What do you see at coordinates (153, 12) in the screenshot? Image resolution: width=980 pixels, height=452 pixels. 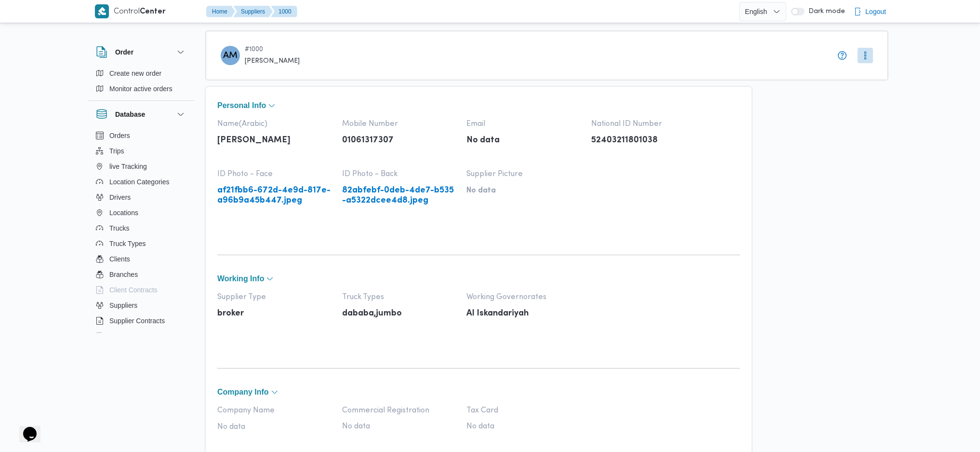 I see `b: Center` at bounding box center [153, 12].